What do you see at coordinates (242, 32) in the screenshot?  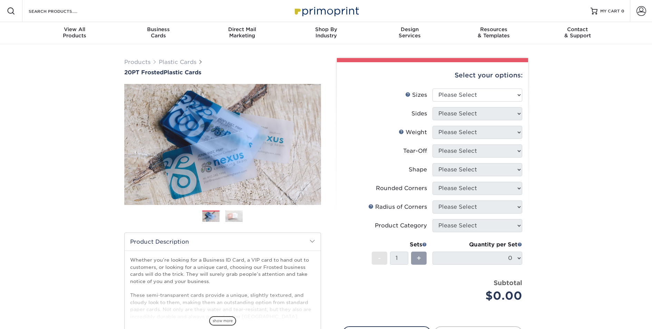 I see `div: Marketing` at bounding box center [242, 32].